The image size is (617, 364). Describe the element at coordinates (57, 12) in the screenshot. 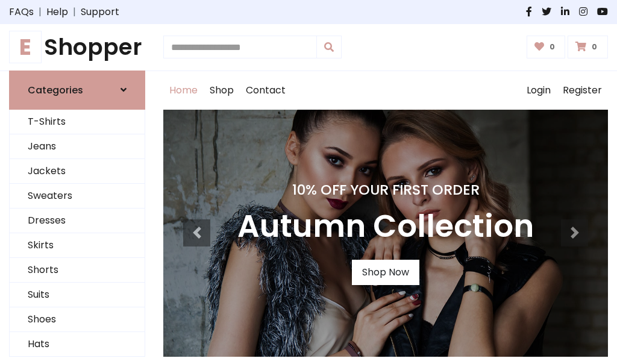

I see `a: Help` at that location.